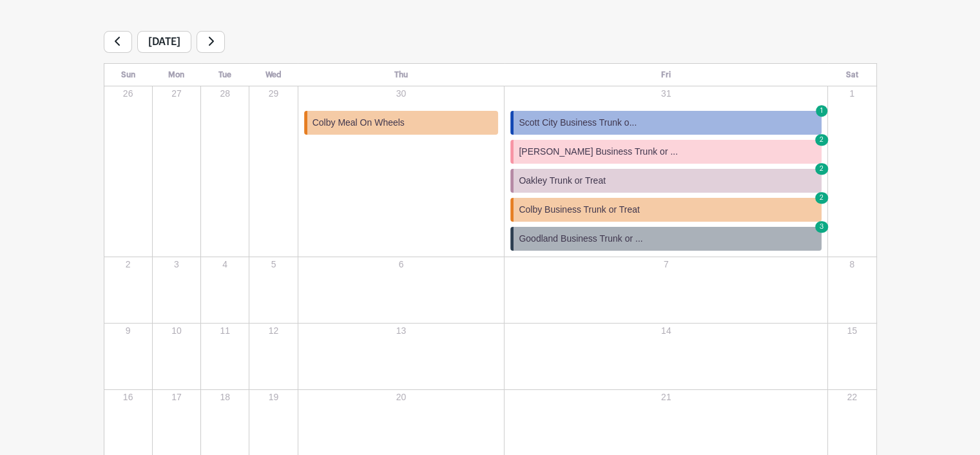  I want to click on th: Tue, so click(225, 75).